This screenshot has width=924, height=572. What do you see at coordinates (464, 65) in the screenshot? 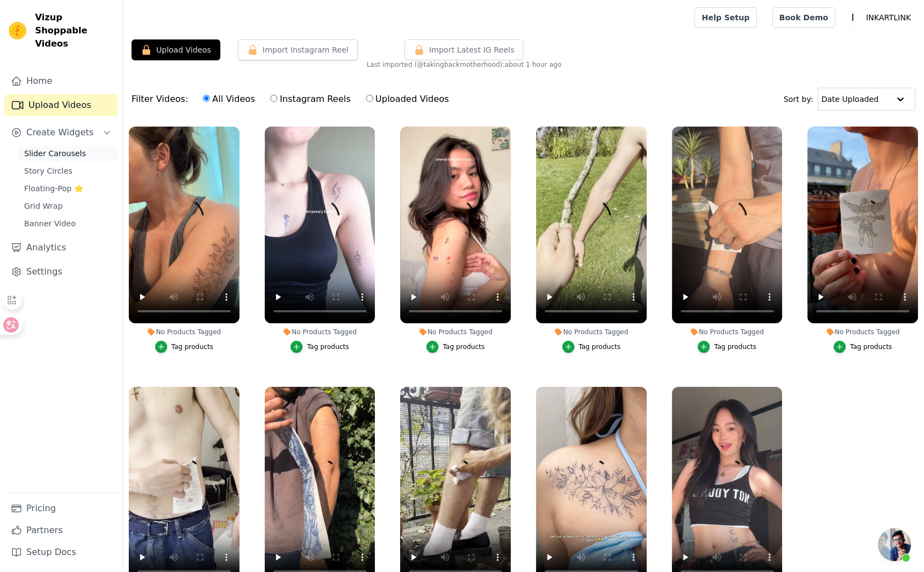
I see `span: Last imported (@ takingbackmotherhood ): about 1 hour ago` at bounding box center [464, 65].